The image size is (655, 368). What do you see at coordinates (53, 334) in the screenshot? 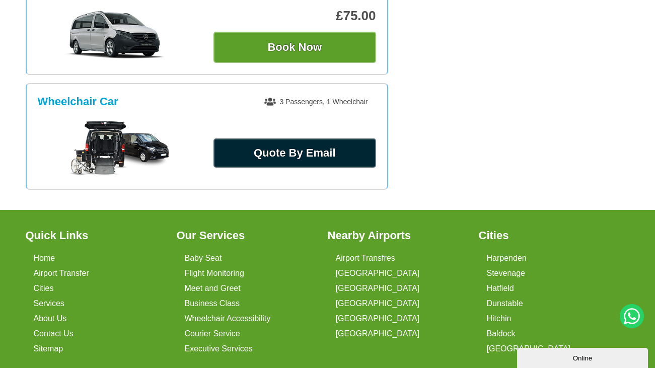
I see `a: Contact Us` at bounding box center [53, 334].